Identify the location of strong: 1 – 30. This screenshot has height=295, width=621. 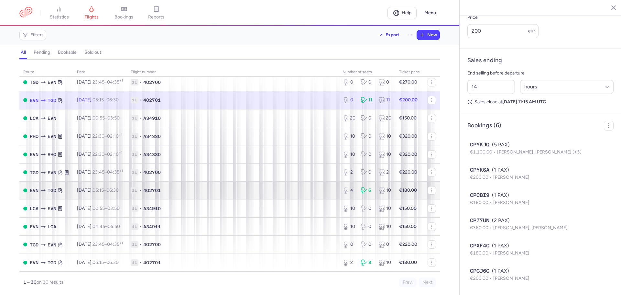
(30, 282).